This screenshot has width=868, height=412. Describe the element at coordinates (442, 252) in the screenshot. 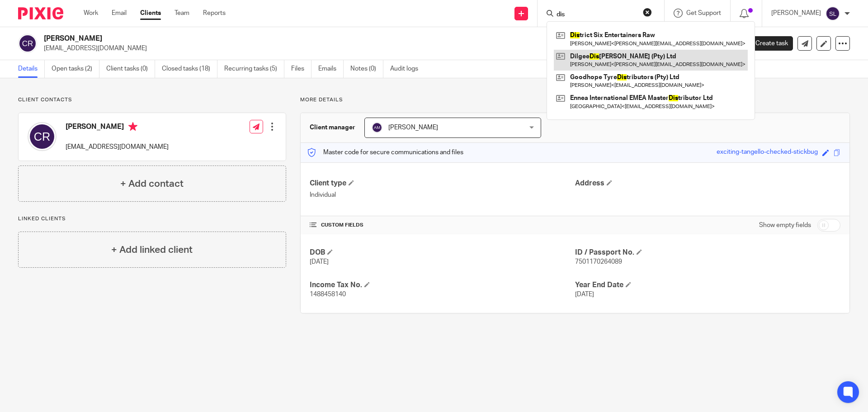

I see `h4: DOB` at that location.